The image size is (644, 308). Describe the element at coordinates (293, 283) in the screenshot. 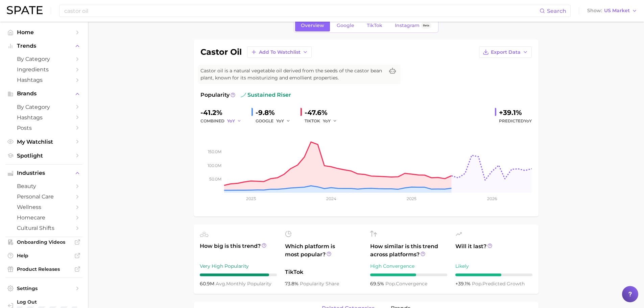

I see `span: 73.8%` at that location.